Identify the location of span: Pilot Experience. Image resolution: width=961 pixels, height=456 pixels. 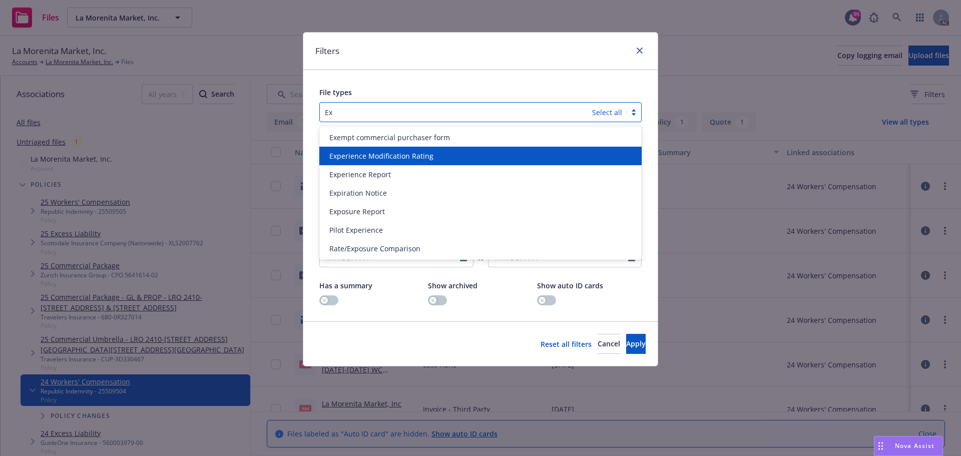
(356, 230).